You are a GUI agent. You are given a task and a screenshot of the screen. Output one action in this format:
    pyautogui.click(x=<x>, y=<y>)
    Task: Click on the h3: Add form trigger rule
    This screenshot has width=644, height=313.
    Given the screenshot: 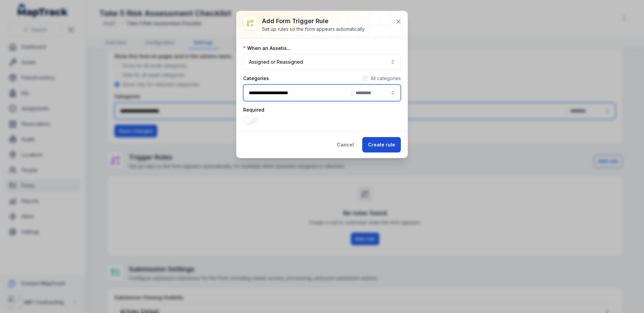 What is the action you would take?
    pyautogui.click(x=313, y=21)
    